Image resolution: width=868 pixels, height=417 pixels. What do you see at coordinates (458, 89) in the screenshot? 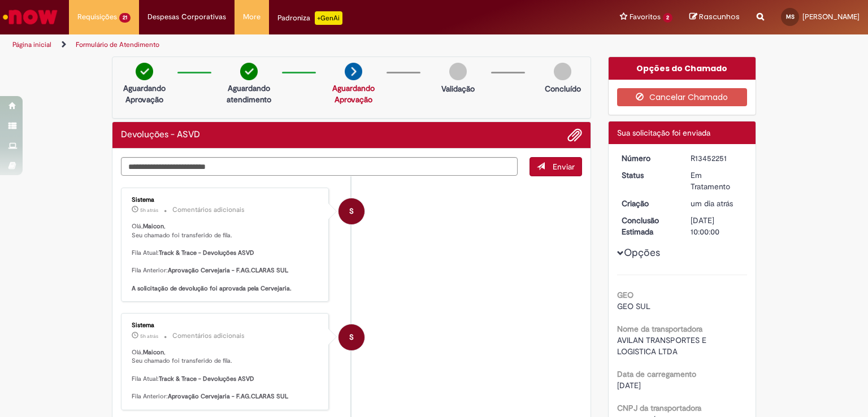
I see `p: Validação` at bounding box center [458, 89].